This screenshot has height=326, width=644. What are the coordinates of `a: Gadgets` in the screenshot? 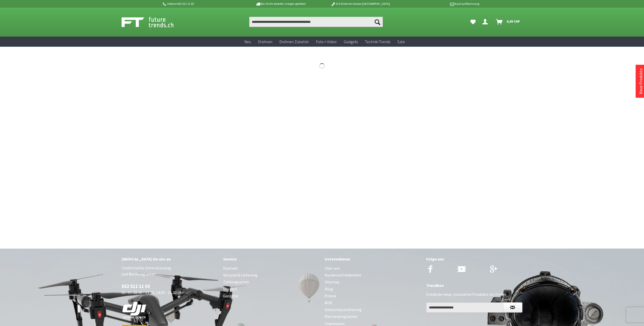 It's located at (351, 41).